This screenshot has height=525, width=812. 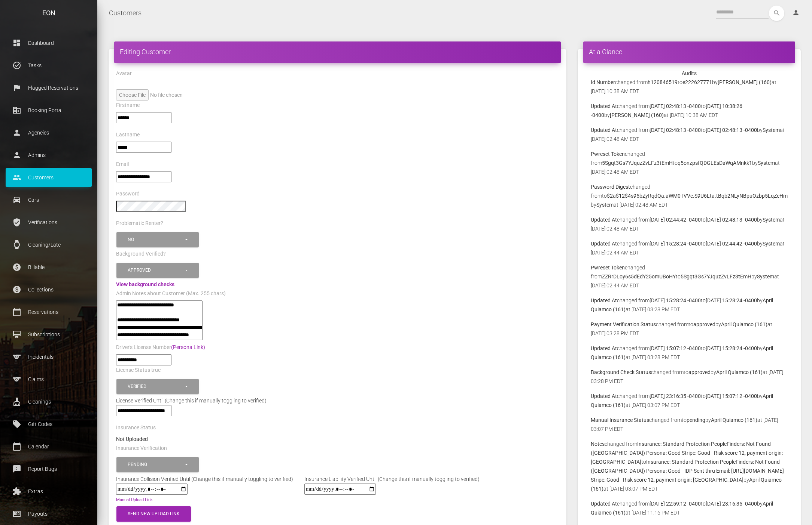 I want to click on b: Password Digest, so click(x=610, y=187).